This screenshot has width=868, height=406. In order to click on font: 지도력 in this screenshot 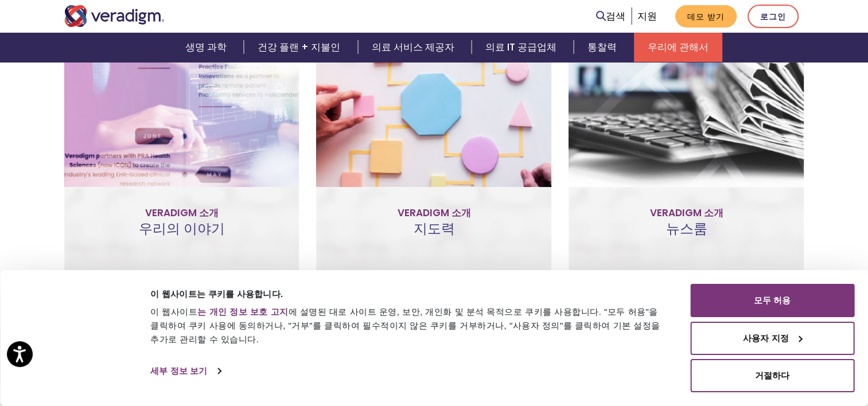, I will do `click(434, 228)`.